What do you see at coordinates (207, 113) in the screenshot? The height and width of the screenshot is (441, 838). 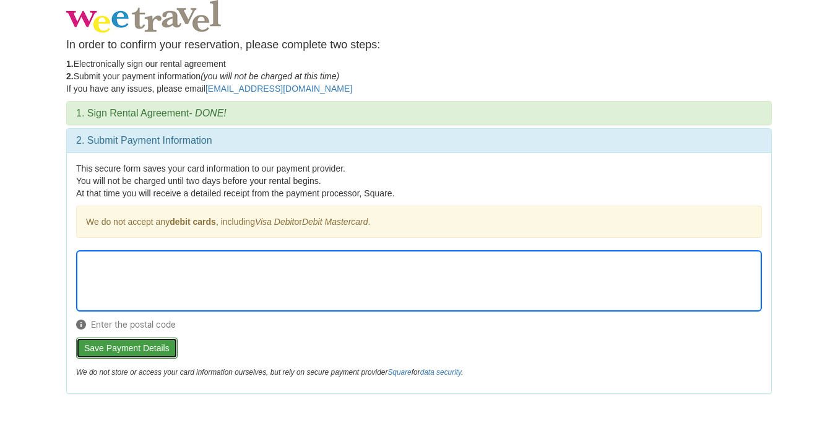 I see `em: - DONE!` at bounding box center [207, 113].